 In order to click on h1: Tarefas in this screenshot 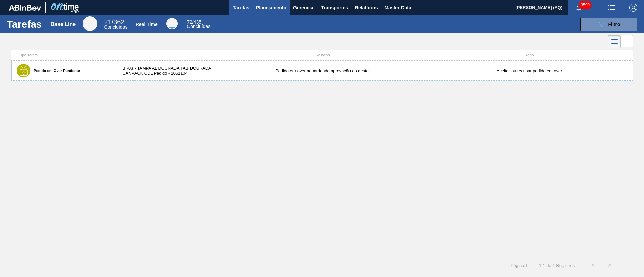, I will do `click(25, 25)`.